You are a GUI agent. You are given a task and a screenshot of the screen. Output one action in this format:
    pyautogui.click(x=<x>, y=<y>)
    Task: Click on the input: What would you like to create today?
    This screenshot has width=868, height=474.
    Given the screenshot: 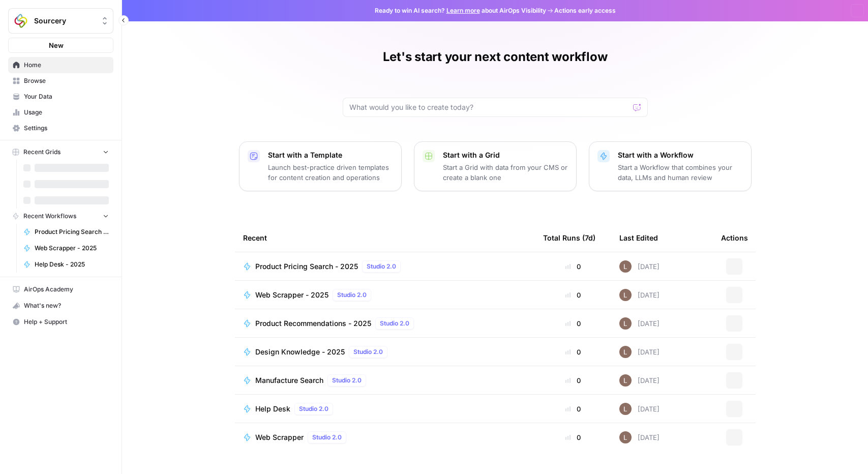 What is the action you would take?
    pyautogui.click(x=489, y=107)
    